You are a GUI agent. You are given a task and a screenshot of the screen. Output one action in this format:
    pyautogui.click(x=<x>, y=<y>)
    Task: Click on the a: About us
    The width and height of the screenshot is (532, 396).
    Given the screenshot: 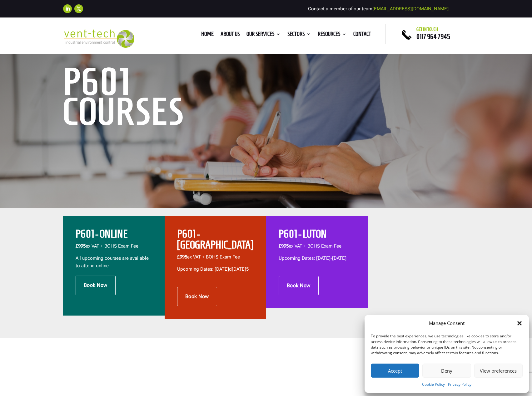 What is the action you would take?
    pyautogui.click(x=230, y=35)
    